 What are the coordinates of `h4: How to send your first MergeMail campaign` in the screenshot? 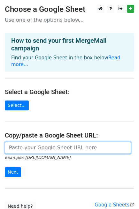 It's located at (69, 44).